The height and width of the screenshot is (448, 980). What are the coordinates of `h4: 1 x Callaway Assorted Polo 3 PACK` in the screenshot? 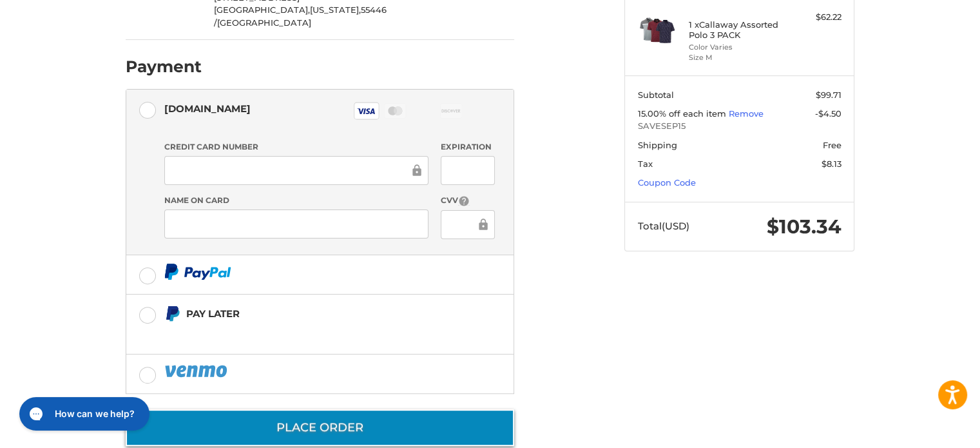 It's located at (737, 30).